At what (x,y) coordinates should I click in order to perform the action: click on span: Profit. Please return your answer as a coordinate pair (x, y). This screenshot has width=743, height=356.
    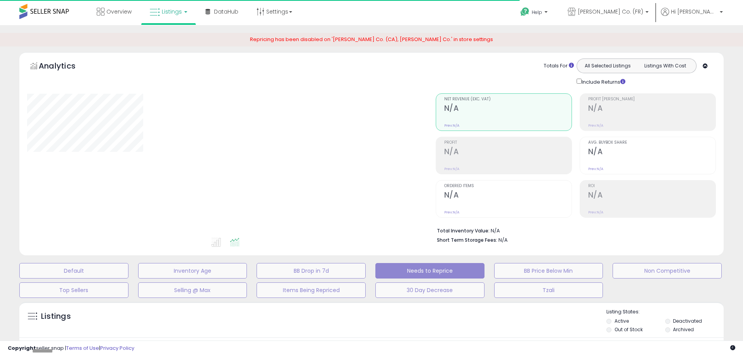
    Looking at the image, I should click on (508, 142).